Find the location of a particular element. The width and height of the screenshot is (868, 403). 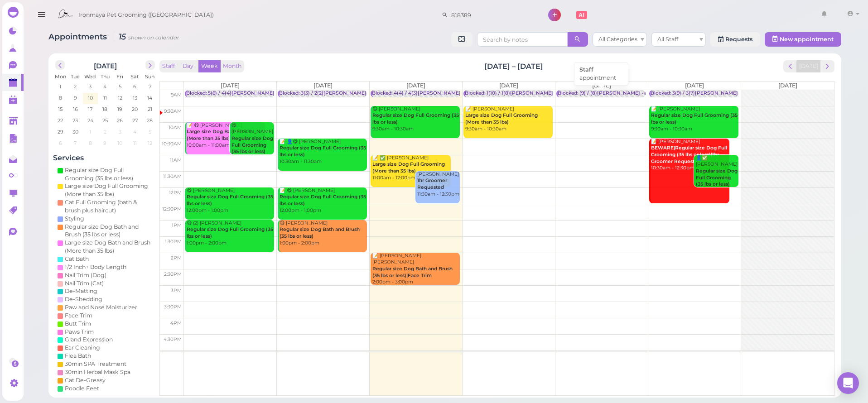

div: De-Shedding is located at coordinates (83, 299).